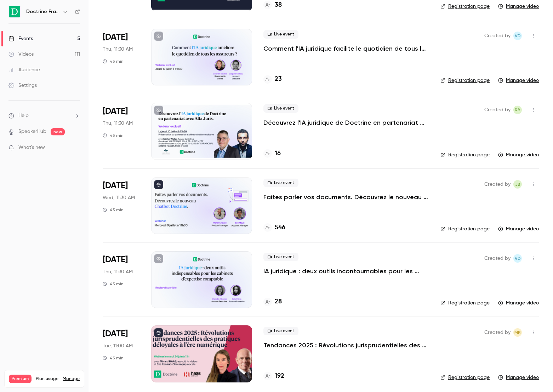  I want to click on p: Faites parler vos documents. Découvrez le nouveau Chatbot Doctrine., so click(346, 197).